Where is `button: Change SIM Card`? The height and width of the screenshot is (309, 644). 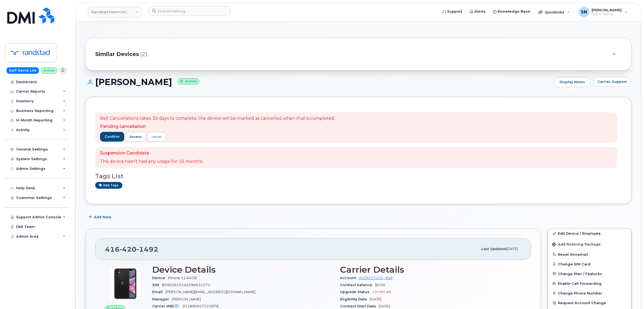
button: Change SIM Card is located at coordinates (590, 264).